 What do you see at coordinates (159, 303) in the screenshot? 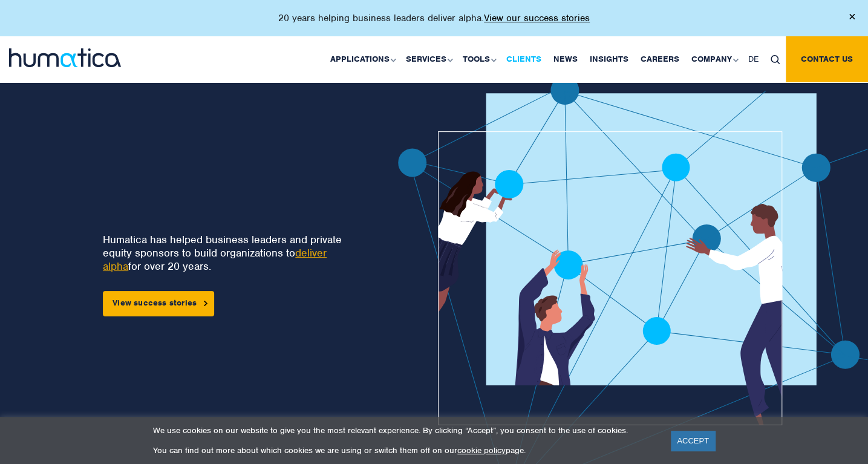
I see `a: View success stories` at bounding box center [159, 303].